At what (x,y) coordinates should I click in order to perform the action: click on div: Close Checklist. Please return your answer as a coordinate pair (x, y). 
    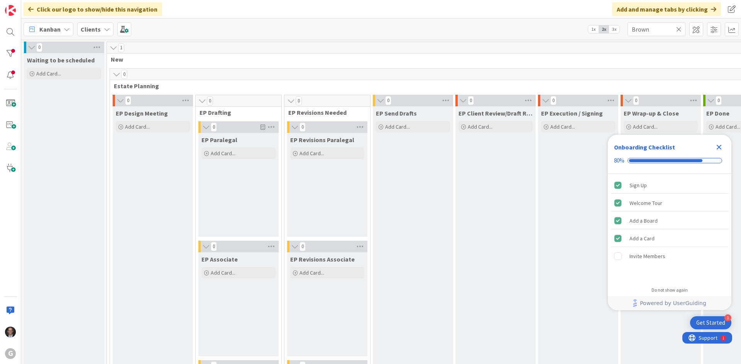
    Looking at the image, I should click on (719, 147).